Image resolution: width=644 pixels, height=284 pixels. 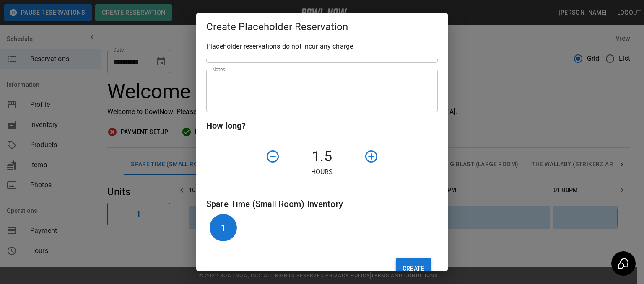 What do you see at coordinates (322, 157) in the screenshot?
I see `h4: 1.5` at bounding box center [322, 157].